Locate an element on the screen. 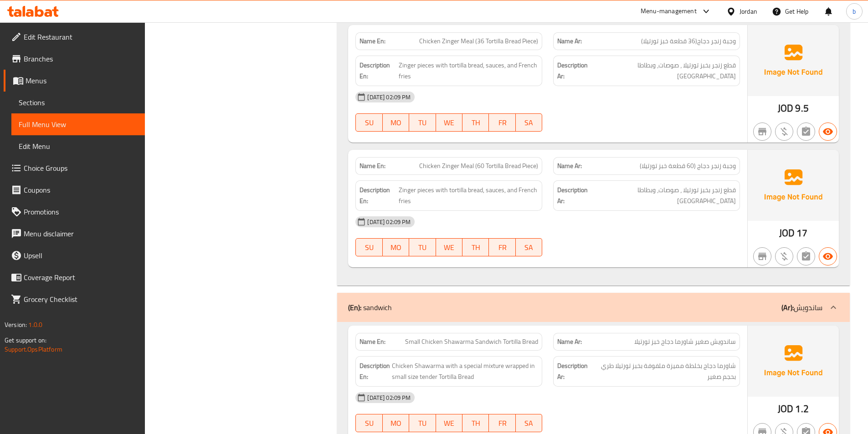  a: Sections is located at coordinates (78, 102).